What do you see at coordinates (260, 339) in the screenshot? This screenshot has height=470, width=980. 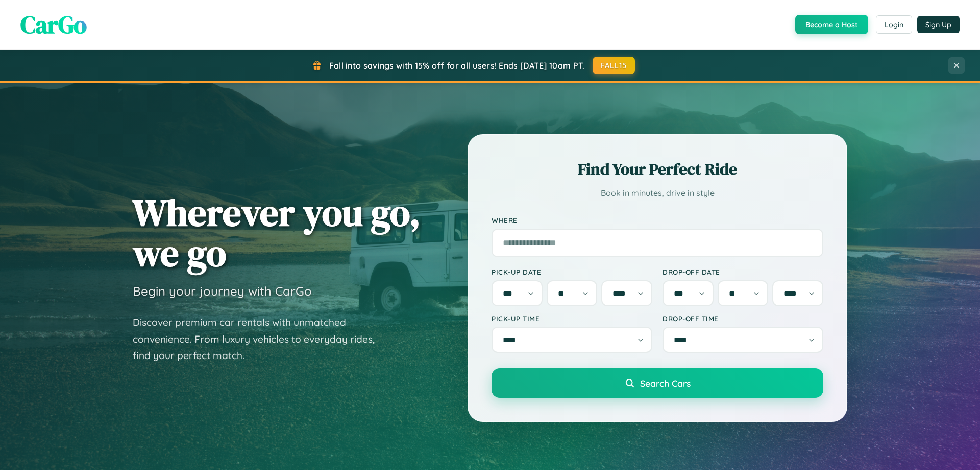 I see `p: Discover premium car rentals with unmatched convenience. From luxury vehicles to everyday rides, ...` at bounding box center [260, 339].